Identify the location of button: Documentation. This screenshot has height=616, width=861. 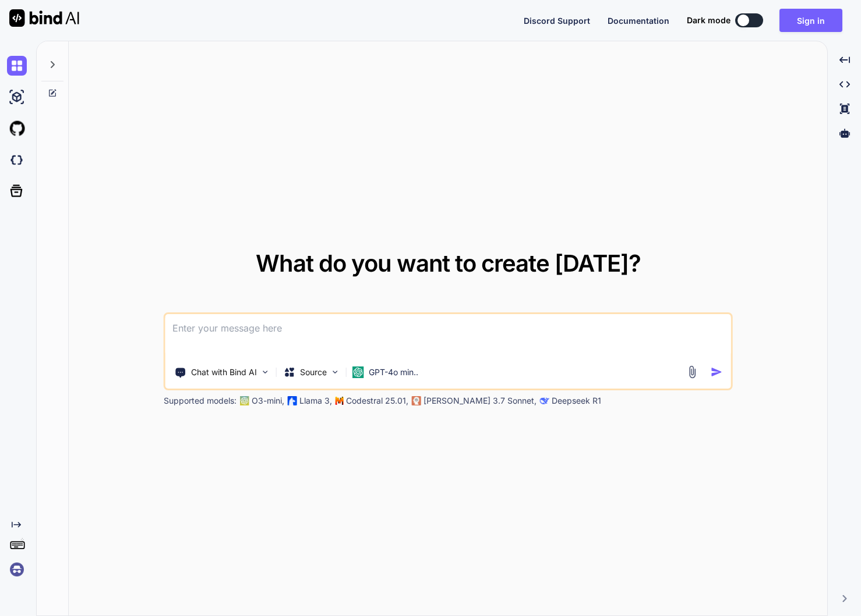
(639, 21).